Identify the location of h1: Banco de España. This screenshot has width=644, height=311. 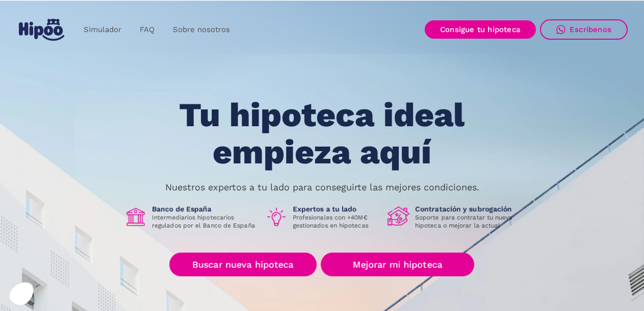
(205, 209).